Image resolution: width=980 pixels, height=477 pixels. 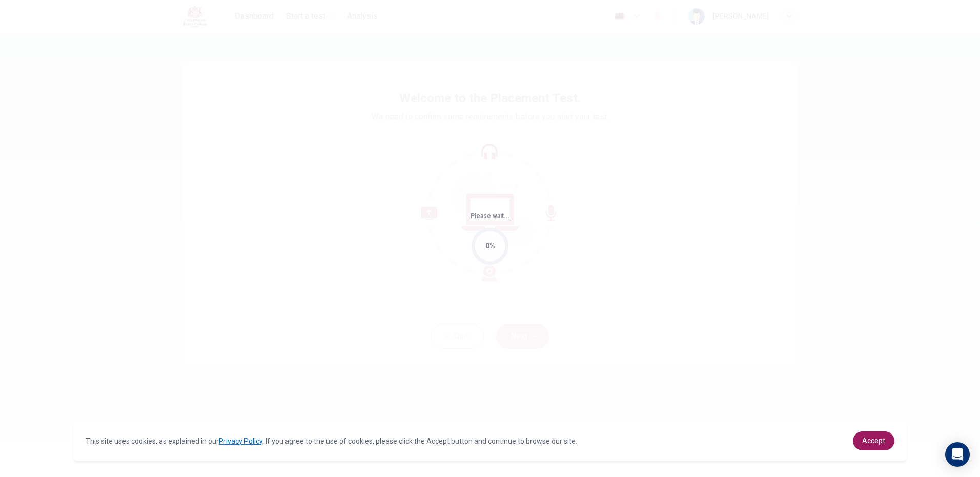 I want to click on span: Please wait..., so click(x=490, y=216).